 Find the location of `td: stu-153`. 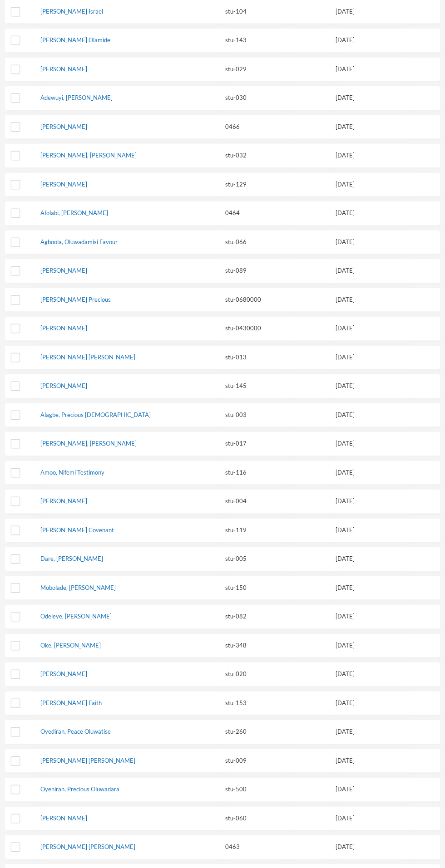

td: stu-153 is located at coordinates (252, 703).